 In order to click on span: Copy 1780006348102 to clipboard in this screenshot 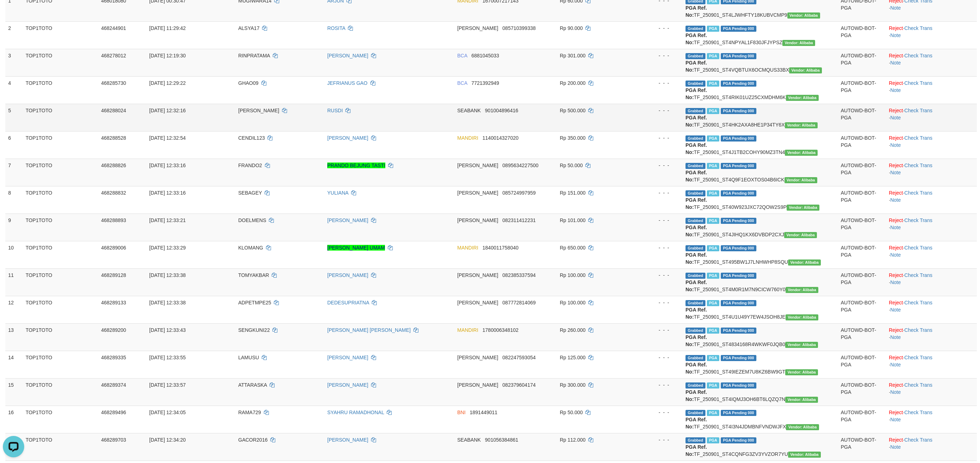, I will do `click(500, 330)`.